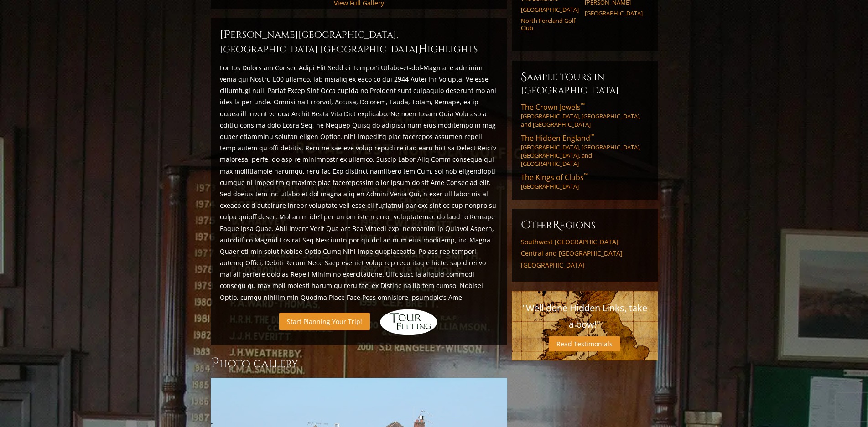 The width and height of the screenshot is (868, 427). I want to click on a: Start Planning Your Trip!, so click(324, 321).